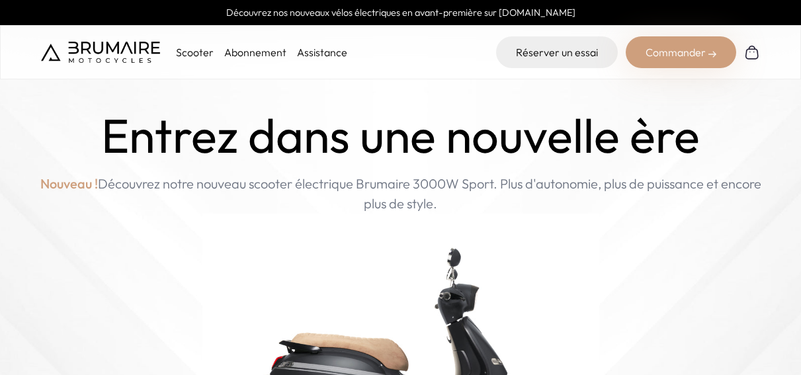 Image resolution: width=801 pixels, height=375 pixels. What do you see at coordinates (712, 54) in the screenshot?
I see `img: right-arrow-2.png` at bounding box center [712, 54].